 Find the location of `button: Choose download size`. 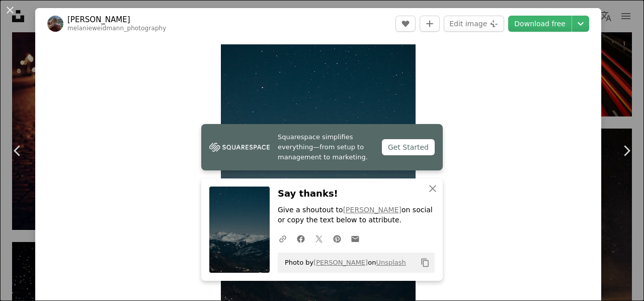

button: Choose download size is located at coordinates (581, 24).